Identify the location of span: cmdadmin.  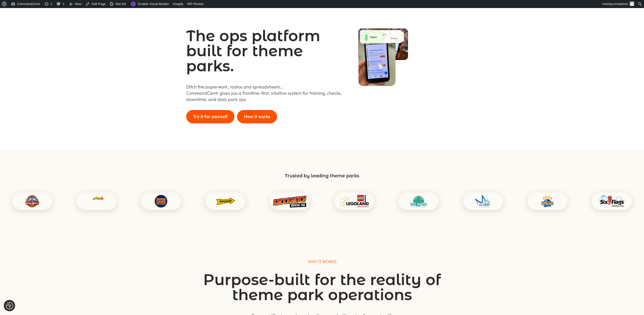
(620, 4).